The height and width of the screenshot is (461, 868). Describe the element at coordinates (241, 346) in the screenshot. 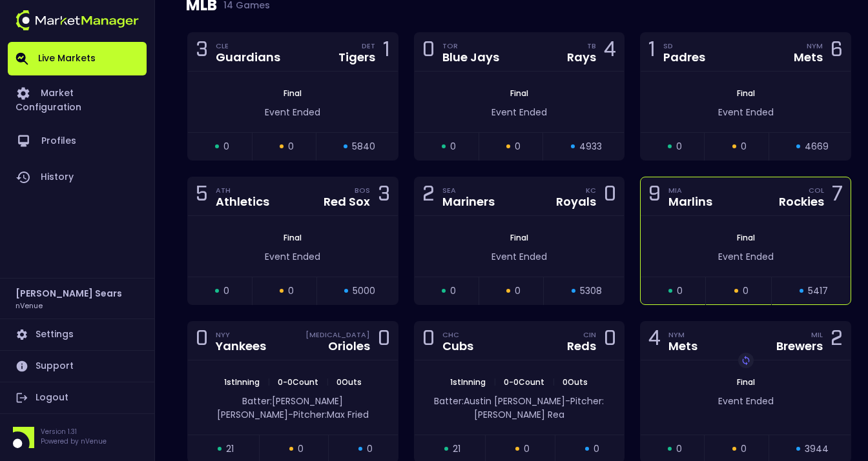

I see `div: Yankees` at that location.